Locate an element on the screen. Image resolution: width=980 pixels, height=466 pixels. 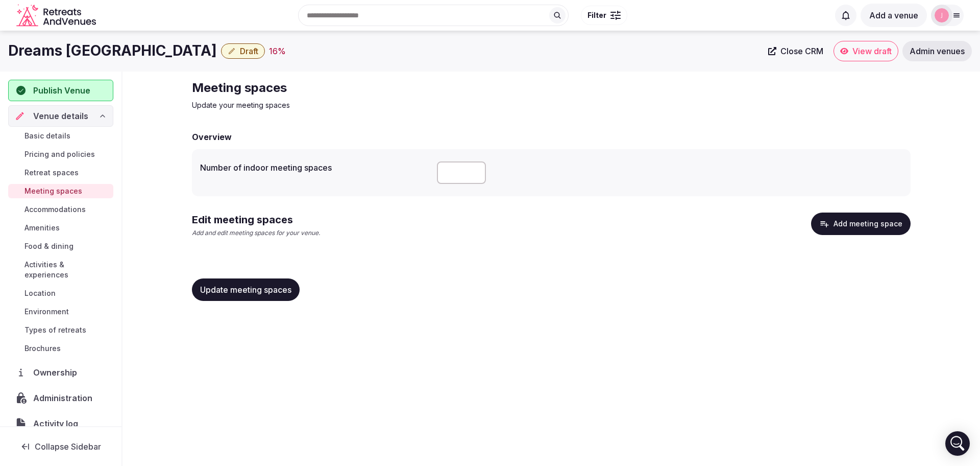
button: Filter is located at coordinates (604, 15).